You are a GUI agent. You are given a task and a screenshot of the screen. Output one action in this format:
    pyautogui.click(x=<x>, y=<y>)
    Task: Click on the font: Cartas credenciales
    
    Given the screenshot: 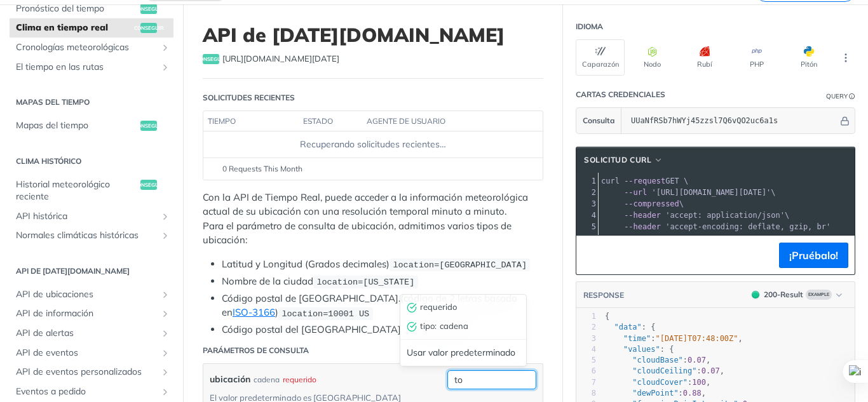 What is the action you would take?
    pyautogui.click(x=620, y=94)
    